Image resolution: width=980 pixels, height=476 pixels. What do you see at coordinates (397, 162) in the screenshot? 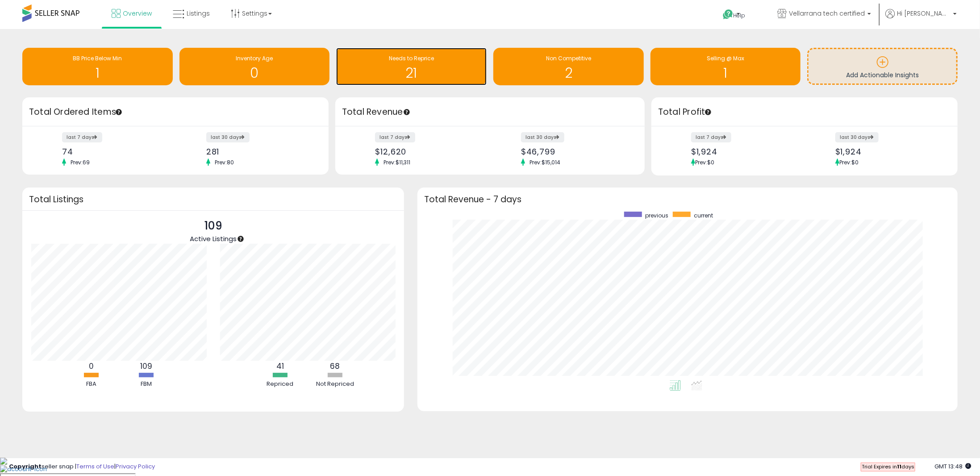
I see `span: Prev: $11,311` at bounding box center [397, 162].